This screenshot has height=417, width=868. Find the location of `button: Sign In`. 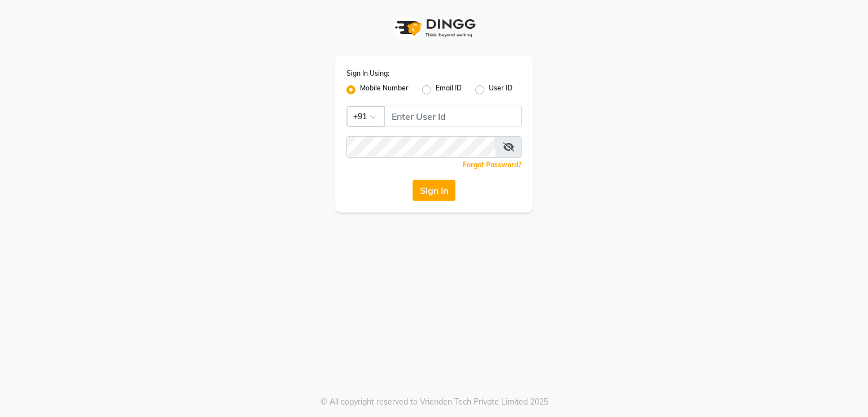

button: Sign In is located at coordinates (434, 190).